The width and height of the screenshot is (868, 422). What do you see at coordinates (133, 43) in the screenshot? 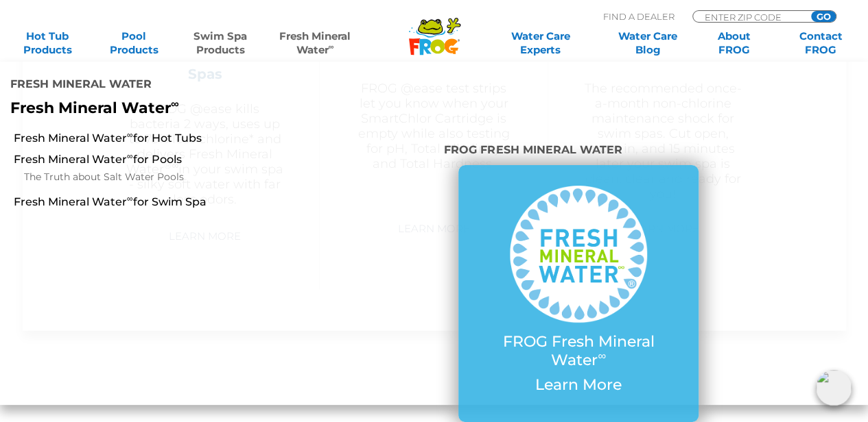
I see `a: PoolProducts` at bounding box center [133, 43].